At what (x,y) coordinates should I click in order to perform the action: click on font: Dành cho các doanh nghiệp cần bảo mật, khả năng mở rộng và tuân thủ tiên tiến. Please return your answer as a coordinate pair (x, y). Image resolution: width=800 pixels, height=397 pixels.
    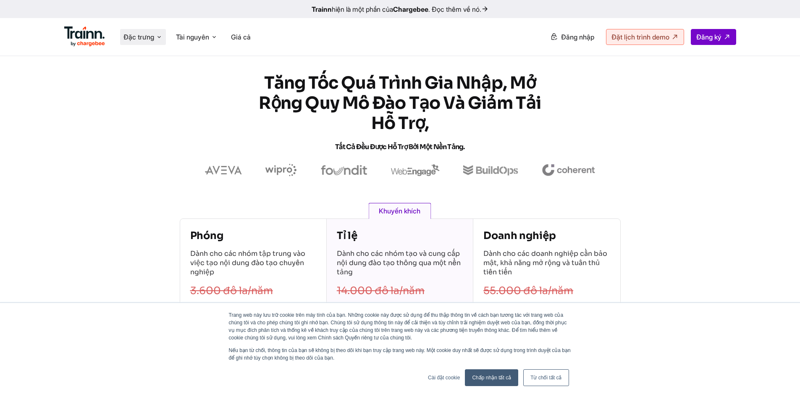
    Looking at the image, I should click on (545, 262).